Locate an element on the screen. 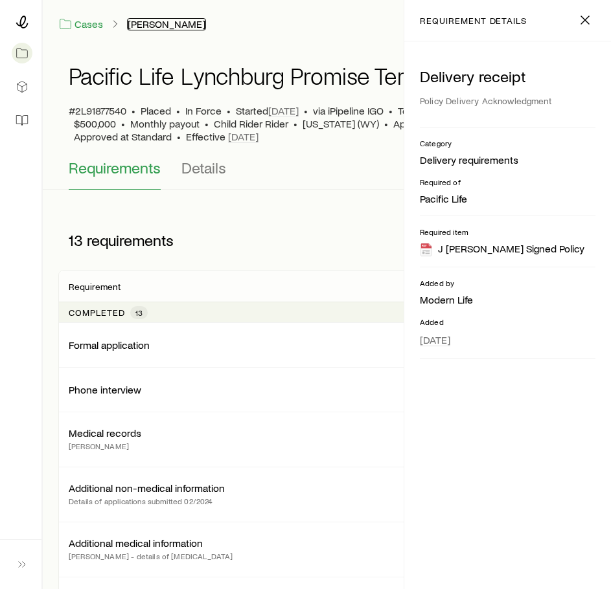 The height and width of the screenshot is (589, 611). p: Placed is located at coordinates (155, 111).